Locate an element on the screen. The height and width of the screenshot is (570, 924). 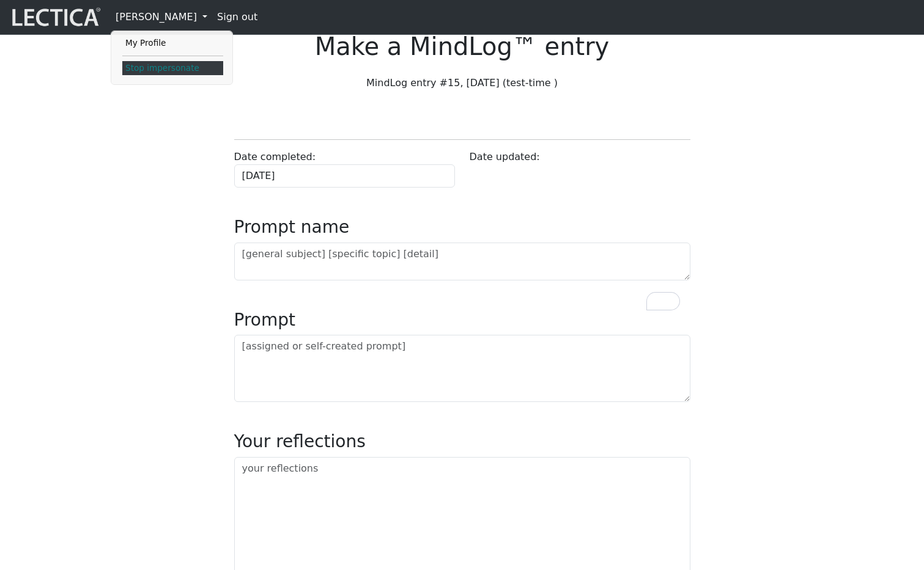
div: Date updated: is located at coordinates (580, 169).